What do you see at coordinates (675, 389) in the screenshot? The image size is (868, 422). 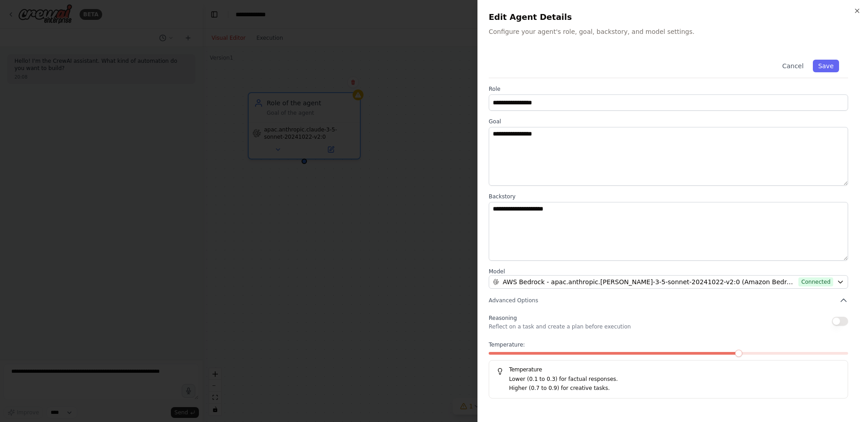 I see `p: Higher (0.7 to 0.9) for creative tasks.` at bounding box center [675, 389].